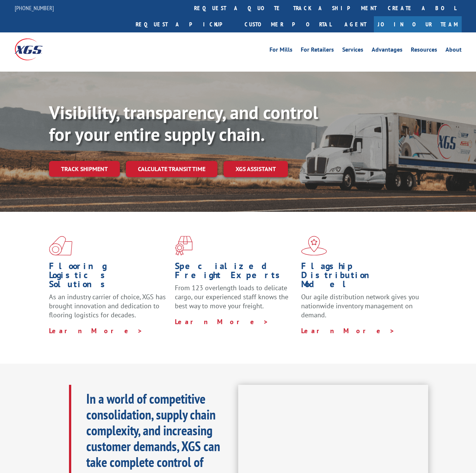 This screenshot has height=473, width=476. I want to click on a: About, so click(453, 51).